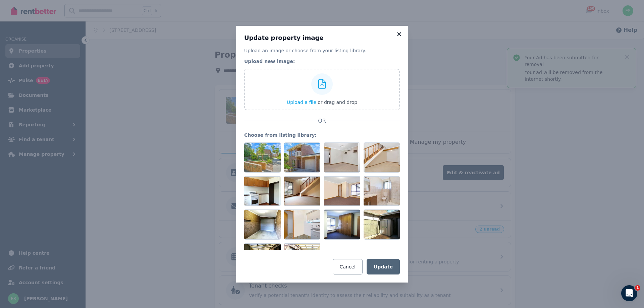 The height and width of the screenshot is (308, 644). I want to click on legend: Upload new image:, so click(322, 61).